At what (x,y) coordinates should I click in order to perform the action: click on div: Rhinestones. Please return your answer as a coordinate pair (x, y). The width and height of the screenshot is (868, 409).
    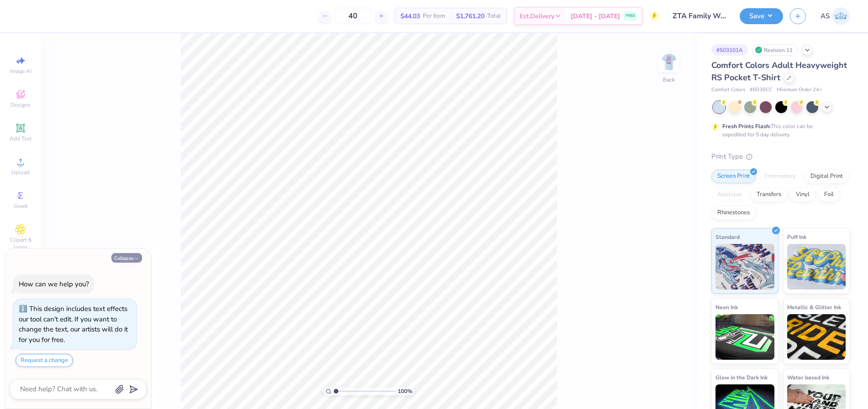
    Looking at the image, I should click on (733, 213).